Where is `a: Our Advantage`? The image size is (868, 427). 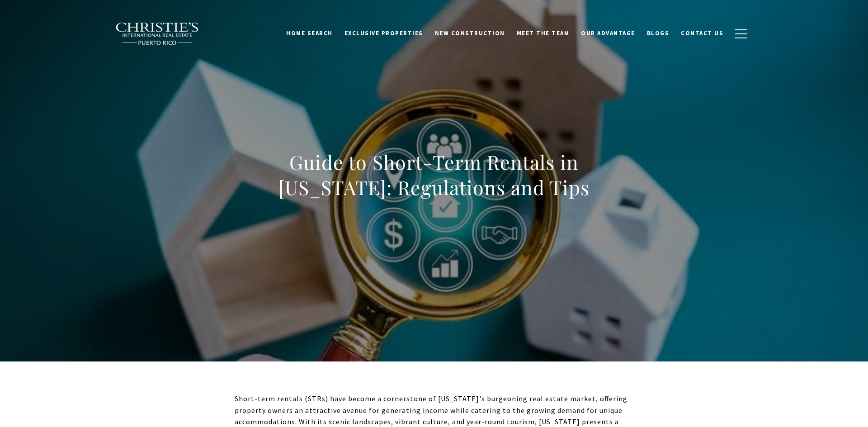 a: Our Advantage is located at coordinates (608, 34).